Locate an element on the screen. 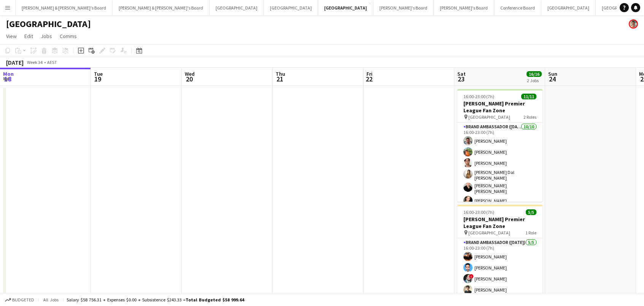 This screenshot has height=306, width=644. app-user-avatar: Victoria Hunt is located at coordinates (634, 24).